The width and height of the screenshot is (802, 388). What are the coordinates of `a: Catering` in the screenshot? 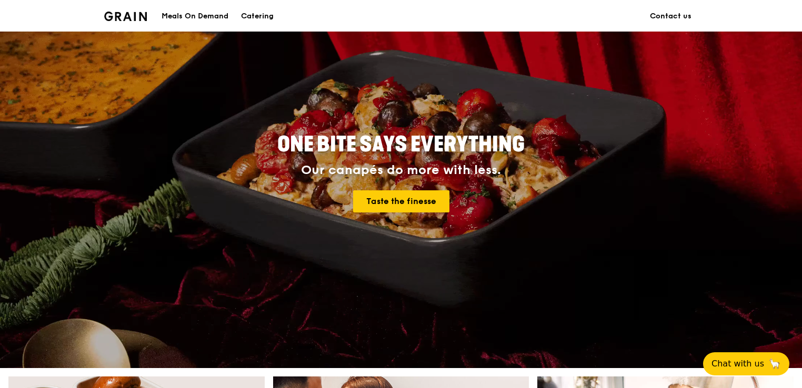 It's located at (257, 16).